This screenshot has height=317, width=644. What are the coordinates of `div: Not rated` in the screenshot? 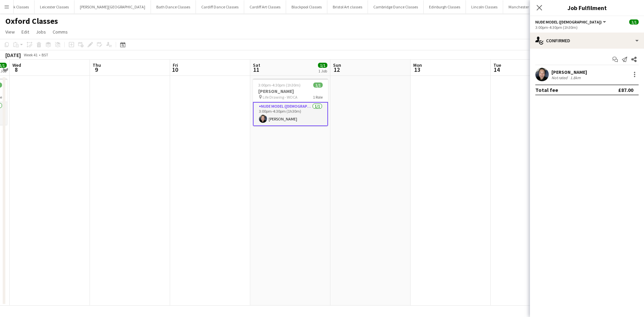 It's located at (561, 78).